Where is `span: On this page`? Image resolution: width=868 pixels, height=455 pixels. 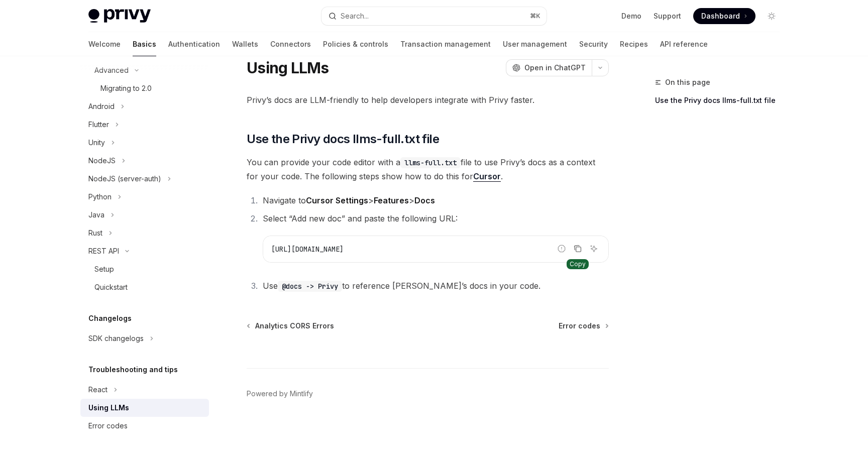 span: On this page is located at coordinates (688, 82).